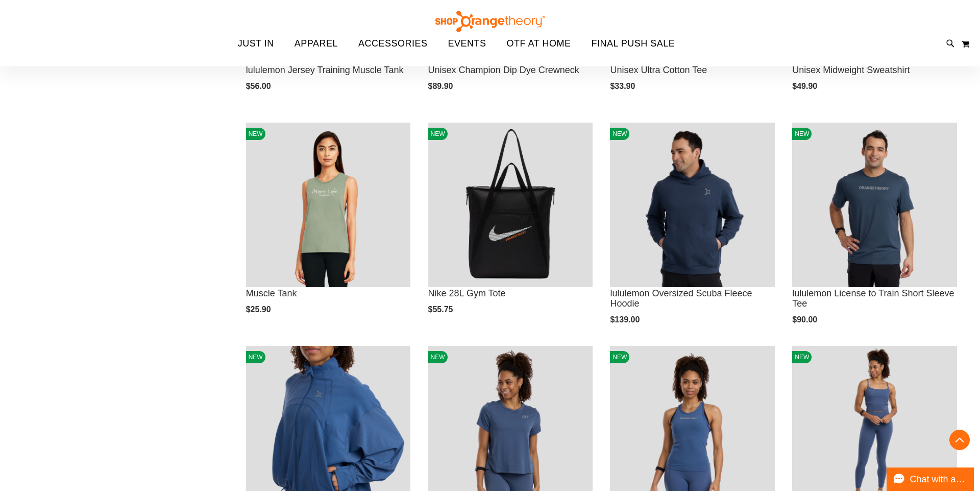  Describe the element at coordinates (692, 206) in the screenshot. I see `a: lululemon Oversized Scuba Fleece HoodieNEW` at that location.